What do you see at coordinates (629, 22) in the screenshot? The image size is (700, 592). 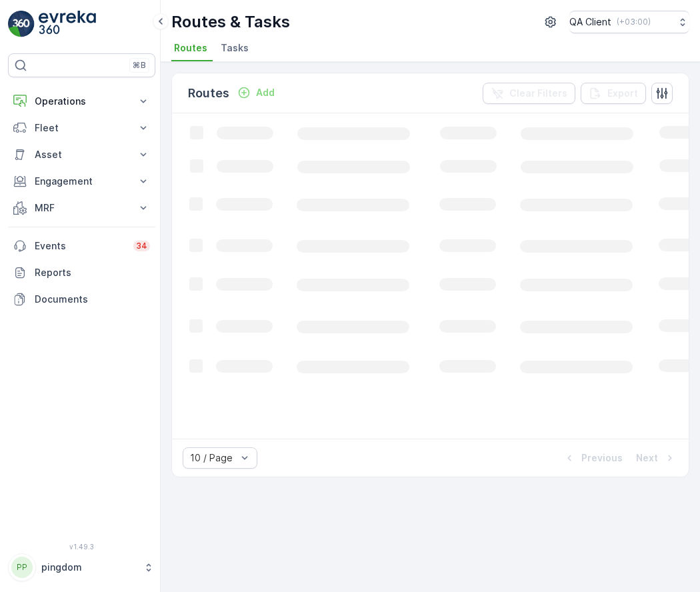 I see `button: QA Client(+03:00)` at bounding box center [629, 22].